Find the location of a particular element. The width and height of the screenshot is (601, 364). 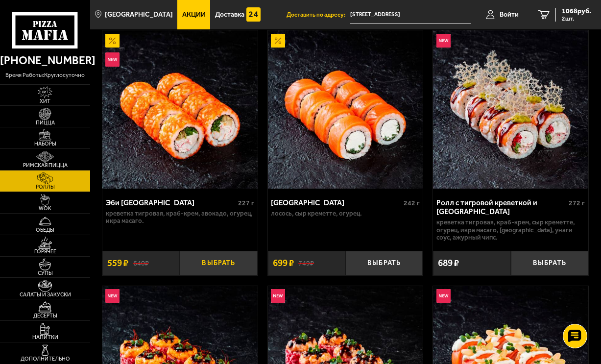

img: 15daf4d41897b9f0e9f617042186c801.svg is located at coordinates (253, 14).